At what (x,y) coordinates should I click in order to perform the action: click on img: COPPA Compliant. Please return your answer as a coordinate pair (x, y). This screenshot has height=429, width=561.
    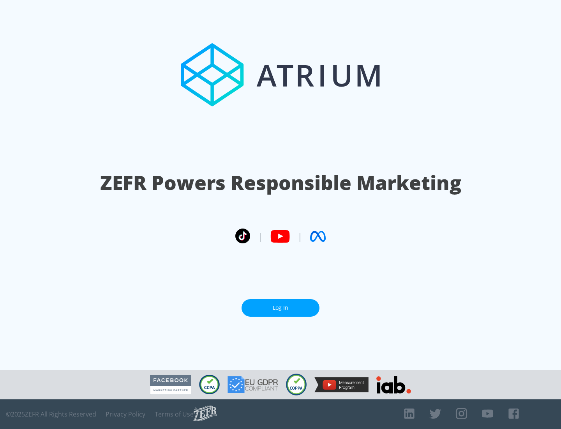
    Looking at the image, I should click on (296, 384).